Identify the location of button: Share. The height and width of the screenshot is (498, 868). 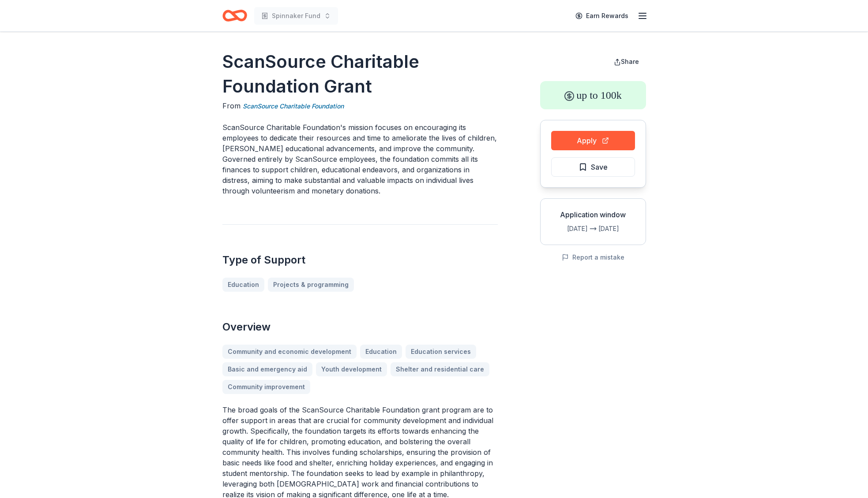
(626, 62).